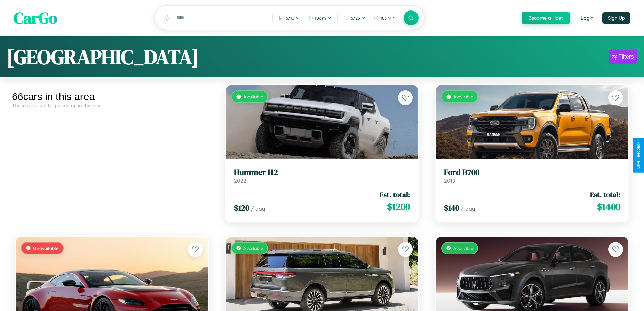  I want to click on span: 6 / 23, so click(355, 18).